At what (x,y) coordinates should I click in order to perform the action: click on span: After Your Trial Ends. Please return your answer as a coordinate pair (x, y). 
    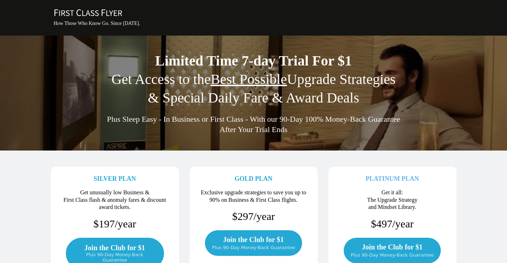
    Looking at the image, I should click on (253, 129).